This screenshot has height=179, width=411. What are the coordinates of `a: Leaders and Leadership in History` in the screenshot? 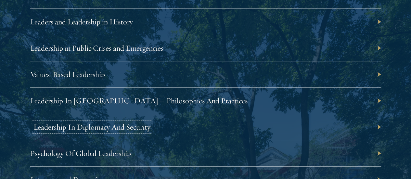 It's located at (82, 22).